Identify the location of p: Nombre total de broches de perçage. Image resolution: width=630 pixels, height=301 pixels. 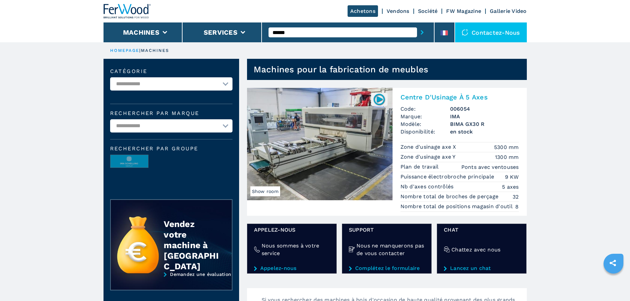
(451, 197).